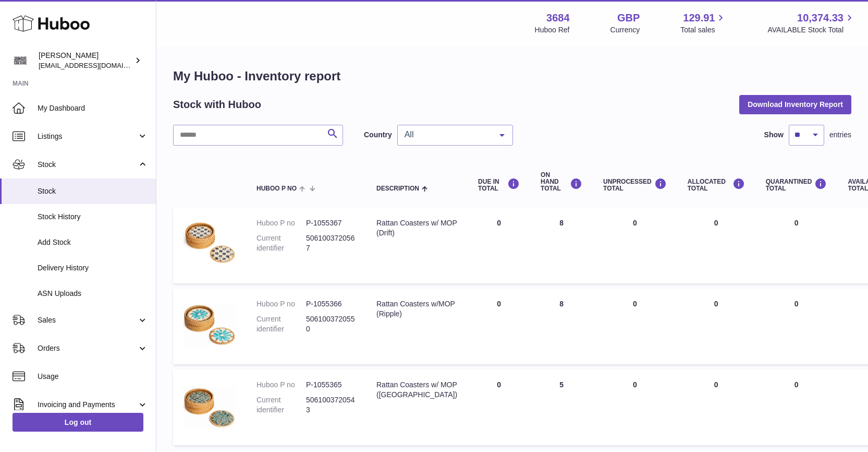  I want to click on dd: 5061003720550, so click(331, 324).